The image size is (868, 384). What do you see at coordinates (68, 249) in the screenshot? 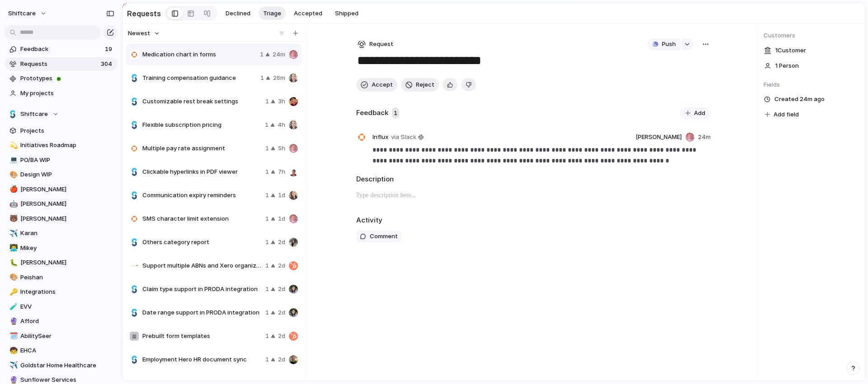
I see `span: Mikey` at bounding box center [68, 249].